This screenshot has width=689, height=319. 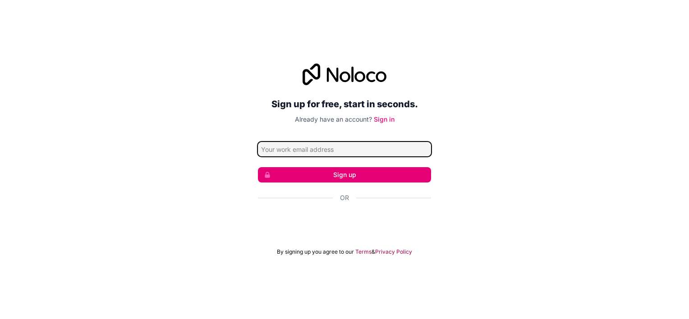 I want to click on span: By signing up you agree to our, so click(x=315, y=252).